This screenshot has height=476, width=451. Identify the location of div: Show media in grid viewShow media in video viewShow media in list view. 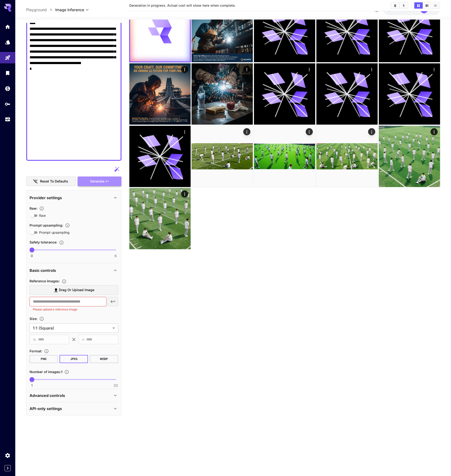
(427, 6).